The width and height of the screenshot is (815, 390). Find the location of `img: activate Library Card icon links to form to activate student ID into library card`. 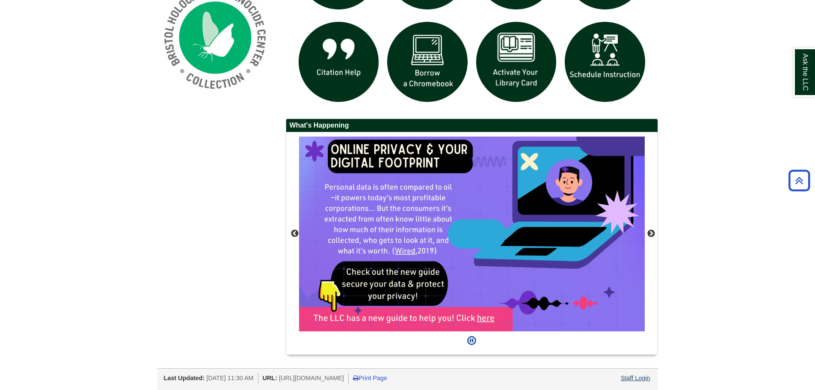

img: activate Library Card icon links to form to activate student ID into library card is located at coordinates (516, 62).